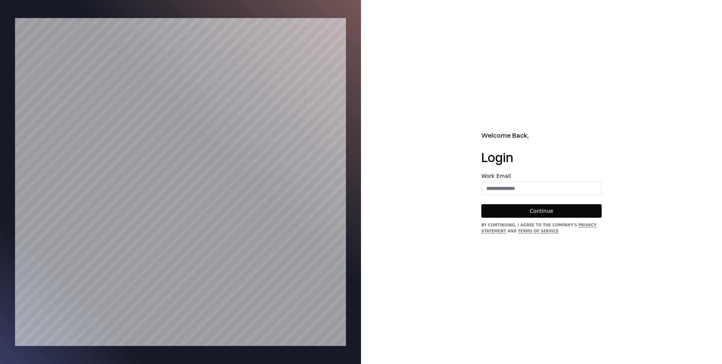 The image size is (722, 364). I want to click on div: By continuing, I agree to the Company's and, so click(542, 228).